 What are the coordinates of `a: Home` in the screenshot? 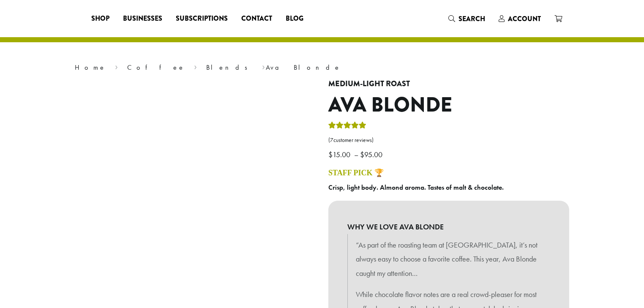 It's located at (91, 67).